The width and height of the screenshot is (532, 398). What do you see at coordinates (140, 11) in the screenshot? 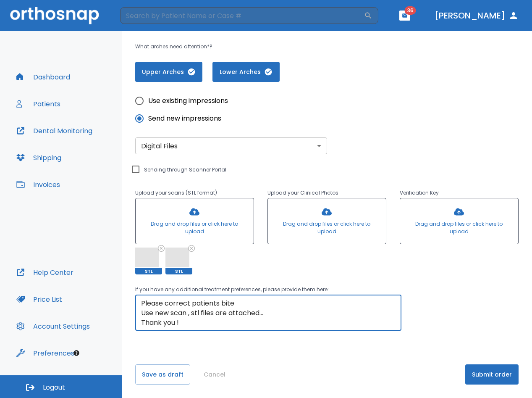
I see `button: Home` at bounding box center [140, 11].